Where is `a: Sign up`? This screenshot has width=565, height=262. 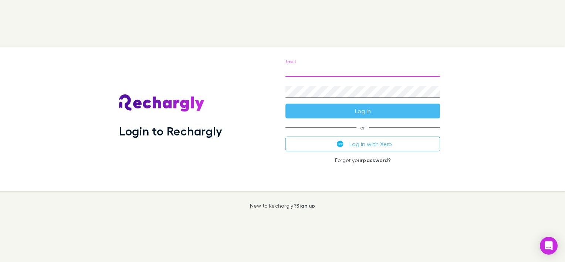
a: Sign up is located at coordinates (305, 205).